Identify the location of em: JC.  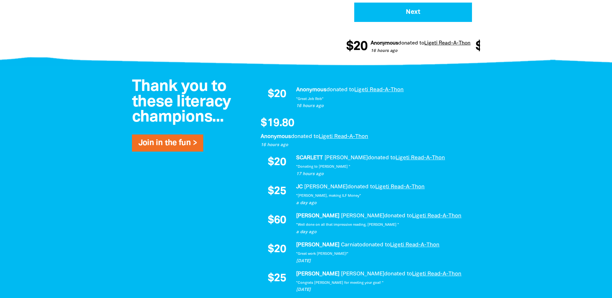
(299, 187).